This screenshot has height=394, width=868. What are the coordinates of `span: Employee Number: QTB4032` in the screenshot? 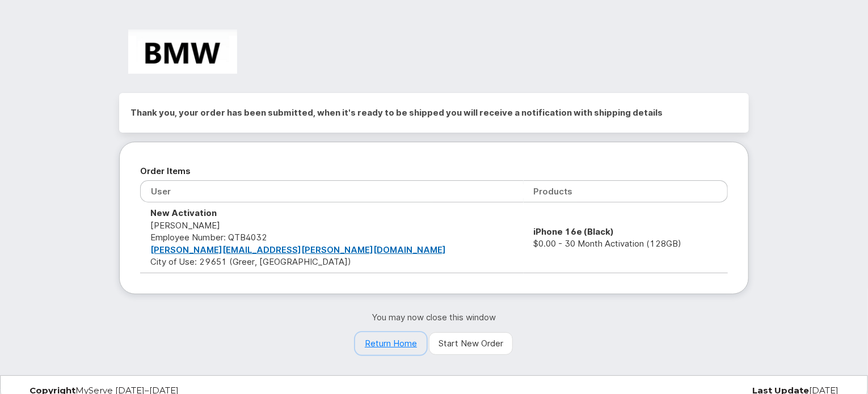 It's located at (209, 237).